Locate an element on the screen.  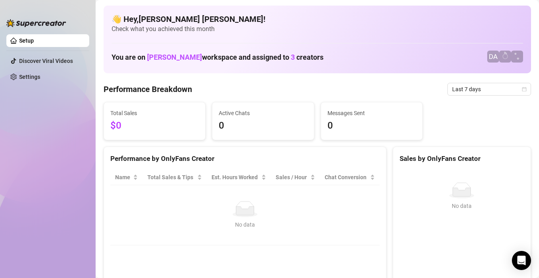
span: Active Chats is located at coordinates (263, 113).